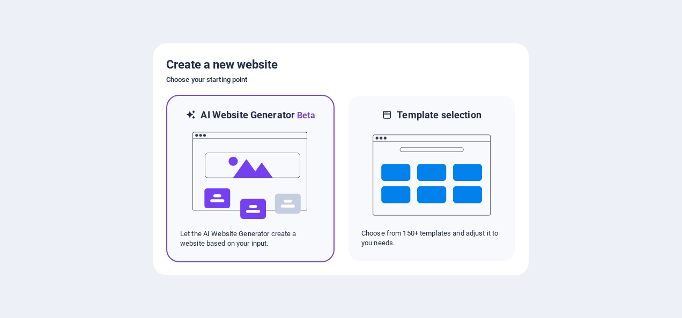  What do you see at coordinates (250, 176) in the screenshot?
I see `img: ai` at bounding box center [250, 176].